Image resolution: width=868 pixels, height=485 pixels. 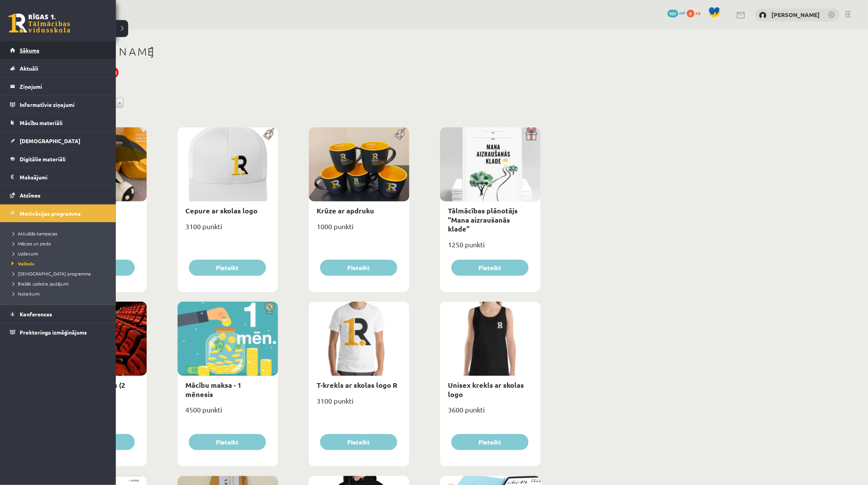 What do you see at coordinates (58, 314) in the screenshot?
I see `a: Konferences` at bounding box center [58, 314].